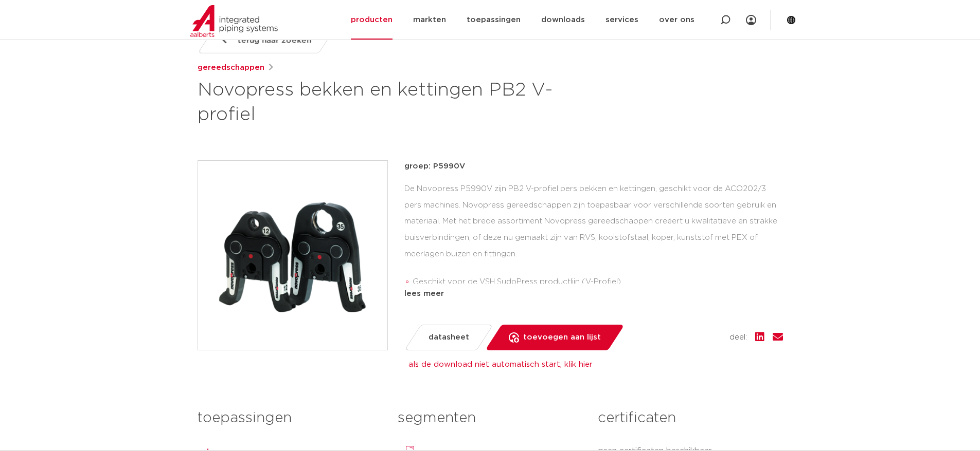  Describe the element at coordinates (390, 103) in the screenshot. I see `h1: Novopress bekken en kettingen PB2 V-profiel` at that location.